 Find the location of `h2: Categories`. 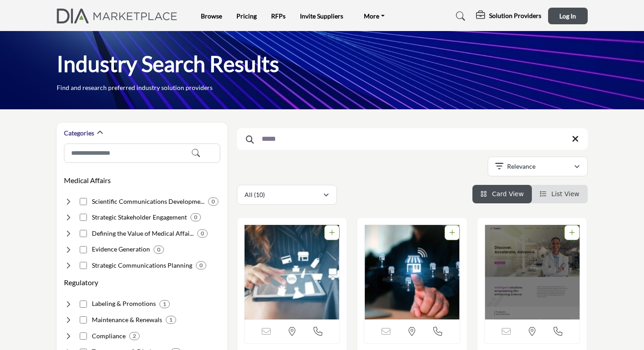

h2: Categories is located at coordinates (79, 133).